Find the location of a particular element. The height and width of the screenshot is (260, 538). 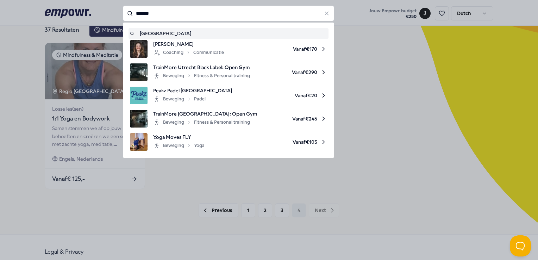

input: Search for products, categories or subcategories is located at coordinates (228, 13).